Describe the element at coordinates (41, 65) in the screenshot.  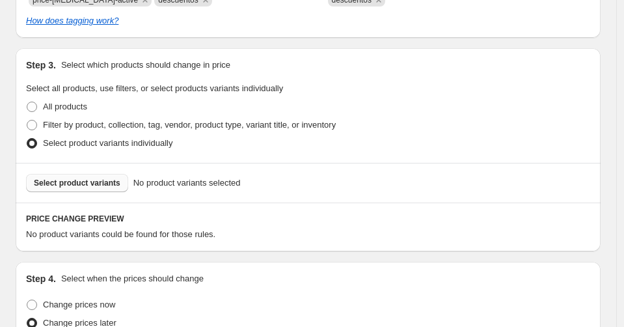
I see `h2: Step 3.` at that location.